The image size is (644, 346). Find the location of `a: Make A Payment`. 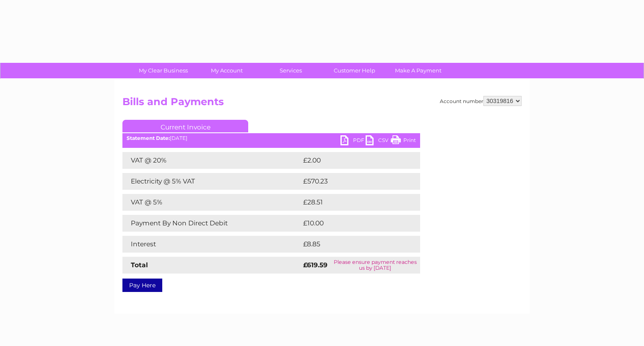

a: Make A Payment is located at coordinates (418, 70).